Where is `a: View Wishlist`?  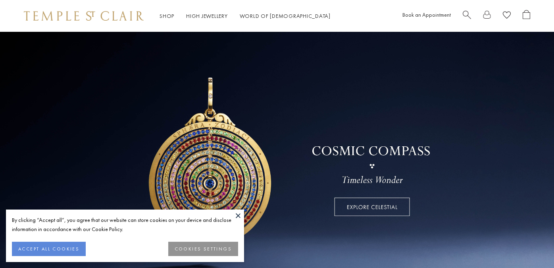 a: View Wishlist is located at coordinates (507, 16).